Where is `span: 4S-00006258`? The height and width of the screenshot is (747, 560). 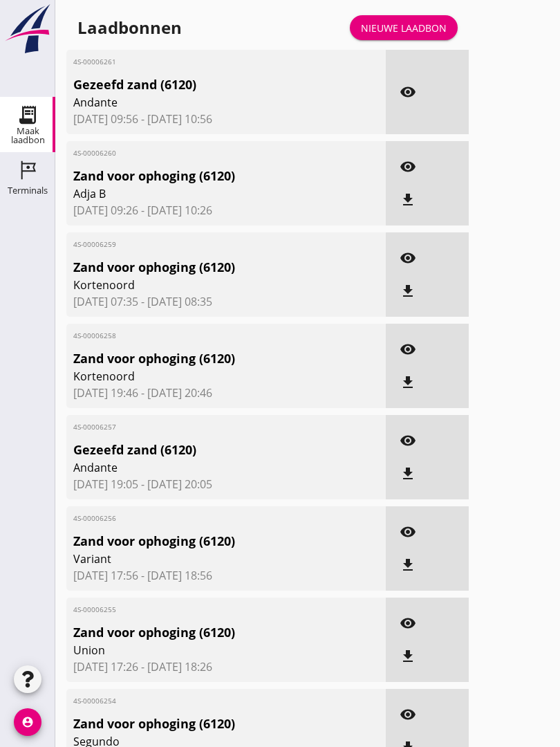 span: 4S-00006258 is located at coordinates (201, 336).